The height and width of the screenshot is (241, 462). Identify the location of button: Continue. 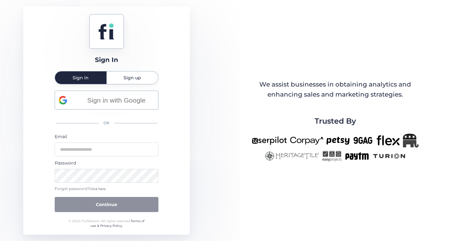
(106, 204).